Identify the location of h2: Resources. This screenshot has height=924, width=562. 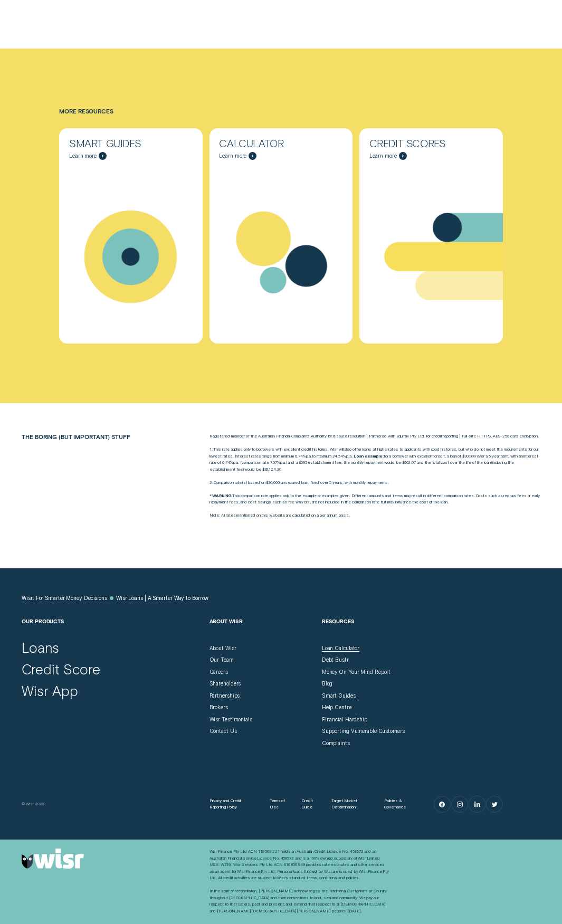
(374, 631).